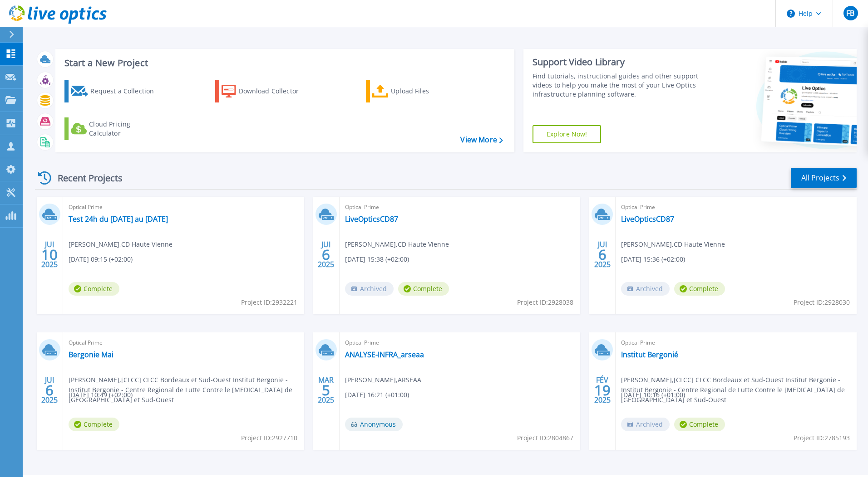  What do you see at coordinates (545, 303) in the screenshot?
I see `span: Project ID: 2928038` at bounding box center [545, 303].